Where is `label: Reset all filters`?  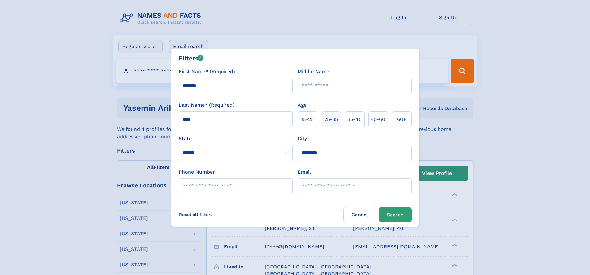
label: Reset all filters is located at coordinates (196, 214).